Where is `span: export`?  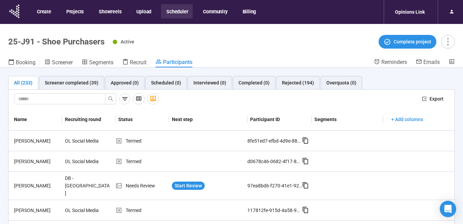 span: export is located at coordinates (424, 99).